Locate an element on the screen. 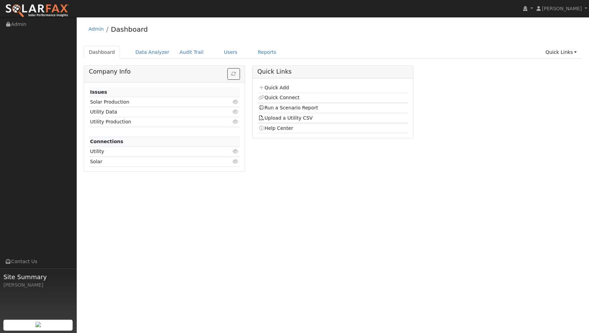  a: Upload a Utility CSV is located at coordinates (285, 118).